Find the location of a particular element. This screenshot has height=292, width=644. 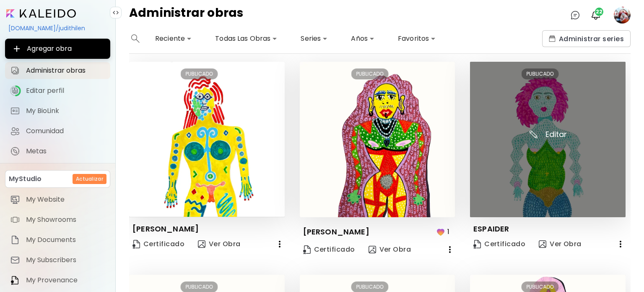

span: My Website is located at coordinates (65, 199).